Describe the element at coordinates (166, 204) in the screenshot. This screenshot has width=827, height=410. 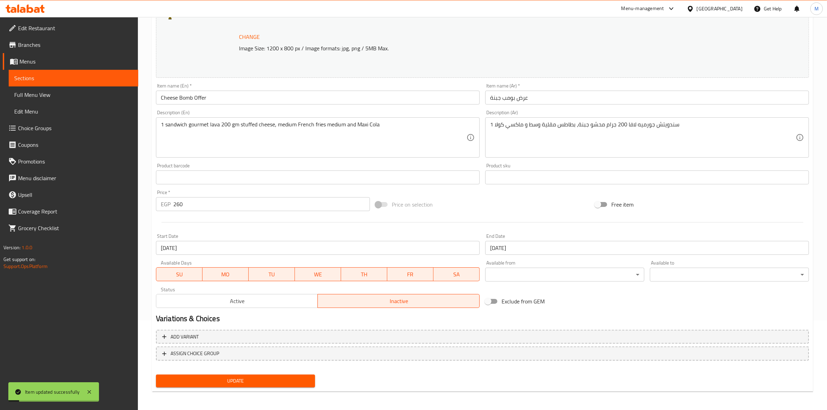
I see `p: EGP` at that location.